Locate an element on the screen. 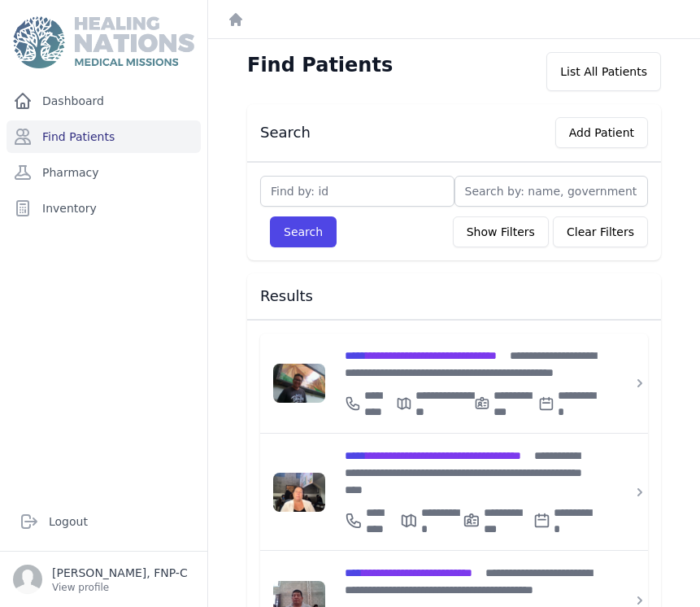 This screenshot has width=700, height=607. h3: Search is located at coordinates (285, 133).